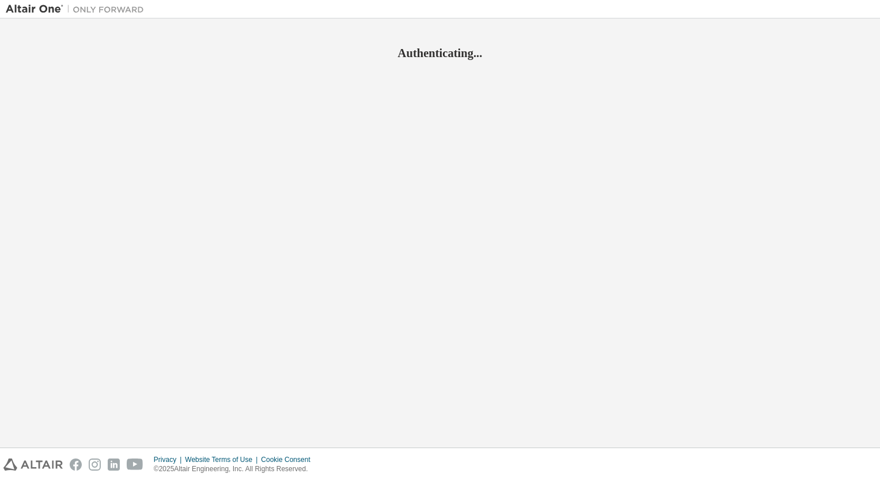 Image resolution: width=880 pixels, height=481 pixels. I want to click on img: Altair One, so click(78, 9).